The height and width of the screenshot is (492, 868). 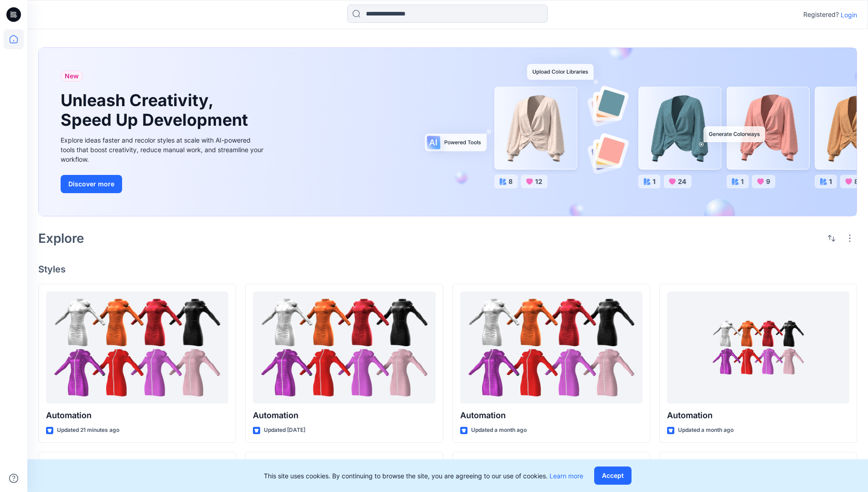 What do you see at coordinates (72, 76) in the screenshot?
I see `span: New` at bounding box center [72, 76].